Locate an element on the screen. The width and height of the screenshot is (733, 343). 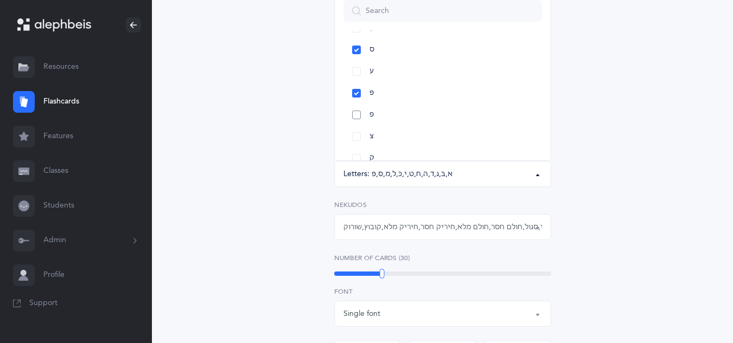
label: Font is located at coordinates (443, 292).